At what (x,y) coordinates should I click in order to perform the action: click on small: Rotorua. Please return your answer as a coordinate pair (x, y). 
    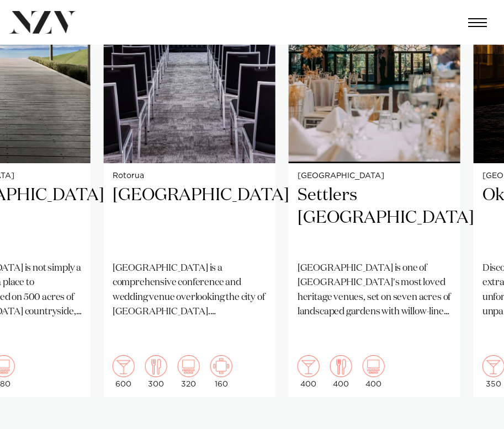
    Looking at the image, I should click on (189, 176).